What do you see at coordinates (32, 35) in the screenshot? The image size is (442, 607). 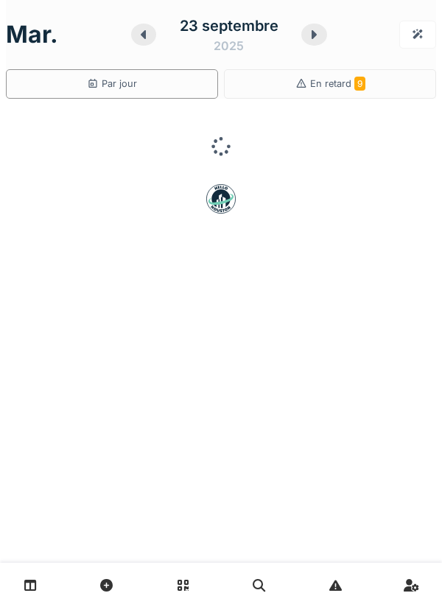 I see `h1: mar.` at bounding box center [32, 35].